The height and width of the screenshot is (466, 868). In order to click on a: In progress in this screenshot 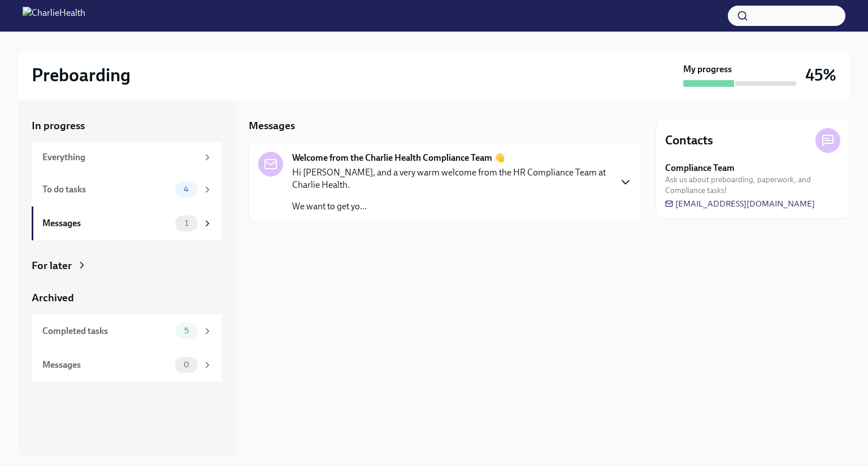, I will do `click(127, 126)`.